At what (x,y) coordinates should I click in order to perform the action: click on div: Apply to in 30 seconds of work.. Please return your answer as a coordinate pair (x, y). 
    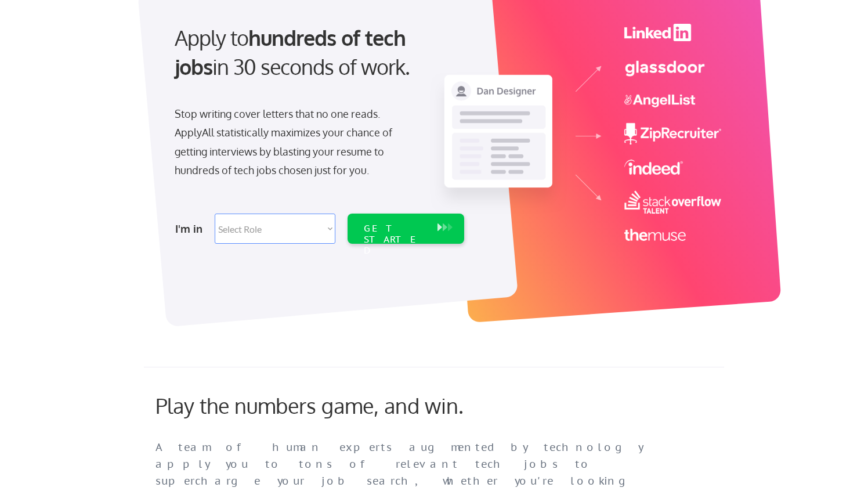
    Looking at the image, I should click on (317, 53).